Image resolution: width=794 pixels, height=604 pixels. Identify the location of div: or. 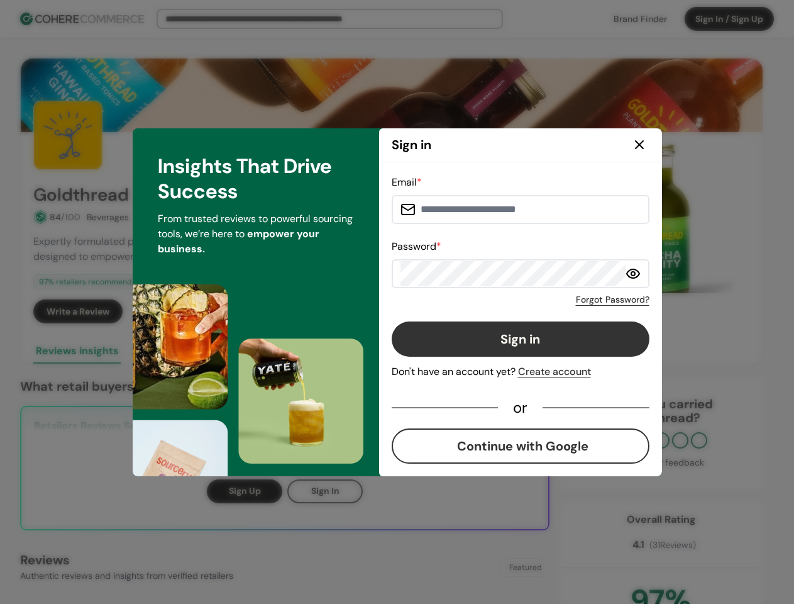
(520, 408).